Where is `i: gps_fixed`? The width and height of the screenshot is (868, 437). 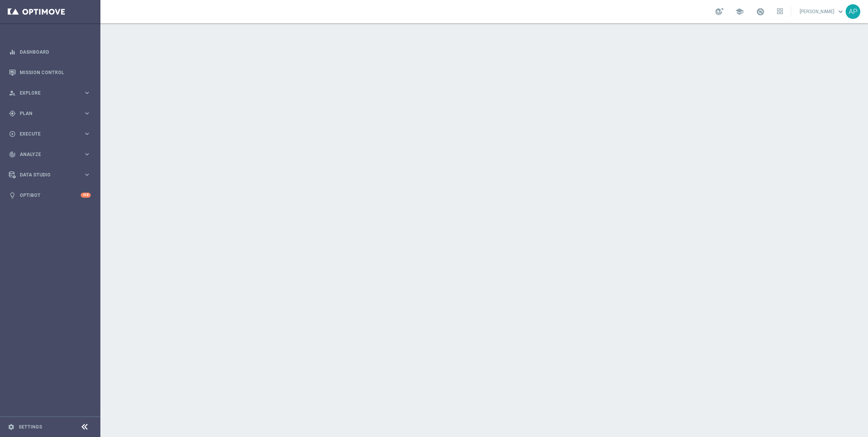
i: gps_fixed is located at coordinates (12, 113).